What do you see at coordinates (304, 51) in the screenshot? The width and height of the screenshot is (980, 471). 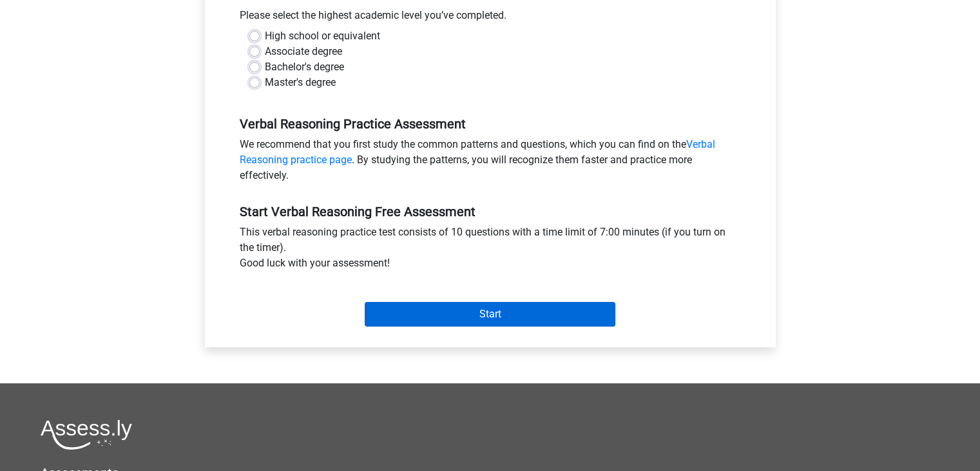 I see `label: Associate degree` at bounding box center [304, 51].